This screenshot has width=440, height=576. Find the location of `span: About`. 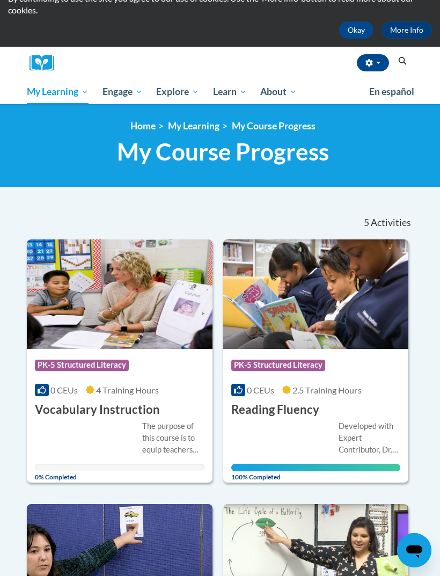

span: About is located at coordinates (279, 92).